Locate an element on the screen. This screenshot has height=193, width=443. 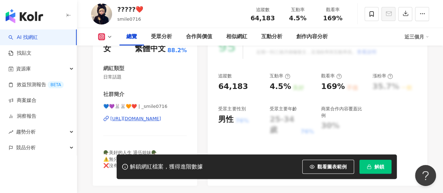
div: 4.5% is located at coordinates (280, 86).